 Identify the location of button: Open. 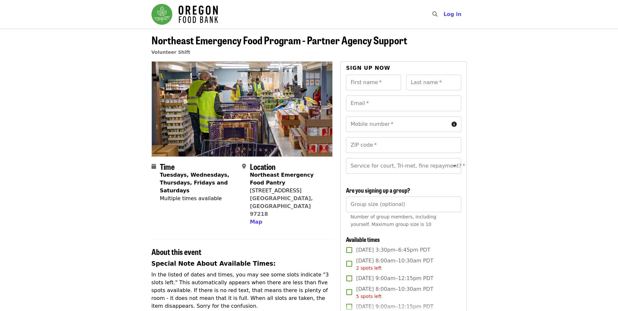
(455, 166).